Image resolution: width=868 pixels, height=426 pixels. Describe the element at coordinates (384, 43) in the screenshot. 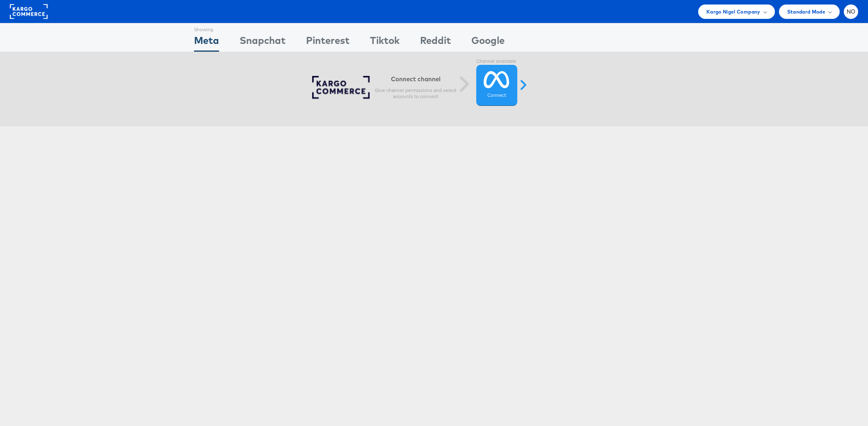

I see `div: Tiktok` at that location.